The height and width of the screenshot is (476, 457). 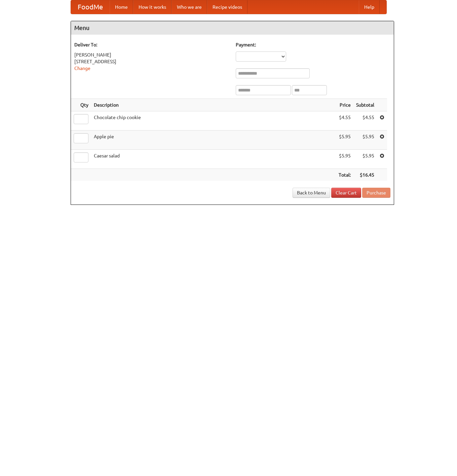 I want to click on th: Price, so click(x=345, y=105).